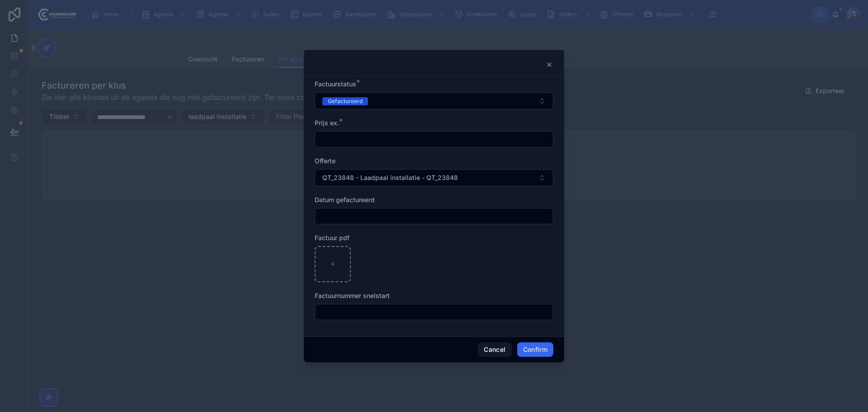 The width and height of the screenshot is (868, 412). Describe the element at coordinates (332, 238) in the screenshot. I see `span: Factuur pdf` at that location.